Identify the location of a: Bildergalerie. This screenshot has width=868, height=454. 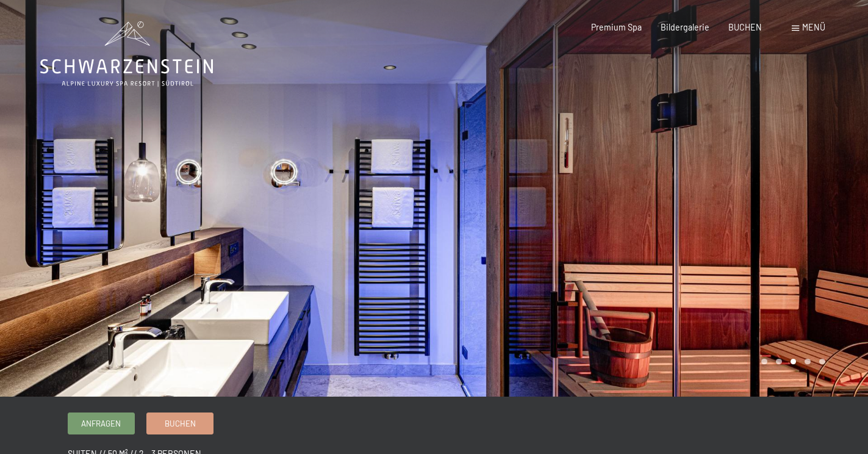
(685, 27).